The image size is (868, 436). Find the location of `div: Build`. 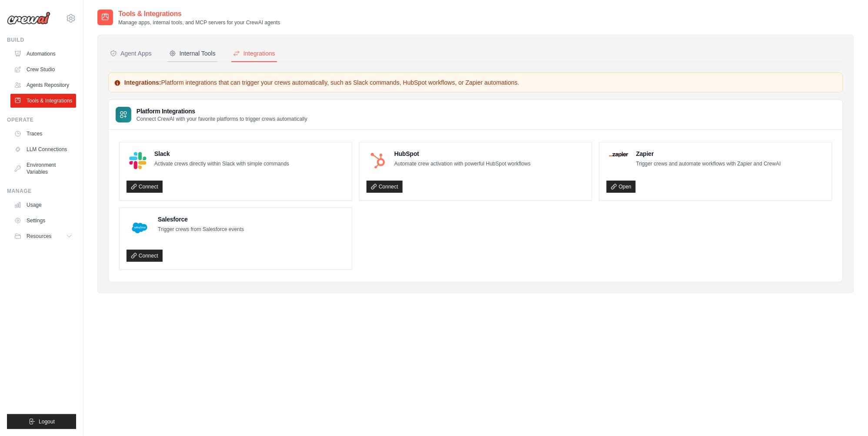

div: Build is located at coordinates (41, 40).